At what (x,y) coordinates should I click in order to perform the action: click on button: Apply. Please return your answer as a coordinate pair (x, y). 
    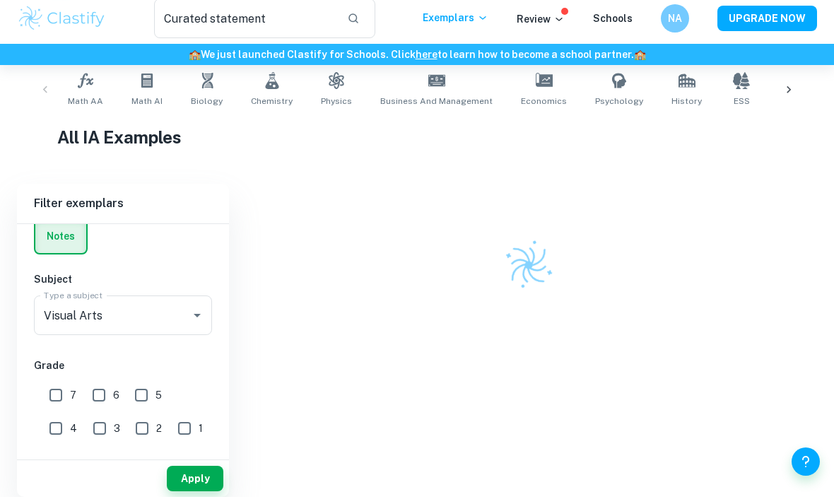
    Looking at the image, I should click on (195, 485).